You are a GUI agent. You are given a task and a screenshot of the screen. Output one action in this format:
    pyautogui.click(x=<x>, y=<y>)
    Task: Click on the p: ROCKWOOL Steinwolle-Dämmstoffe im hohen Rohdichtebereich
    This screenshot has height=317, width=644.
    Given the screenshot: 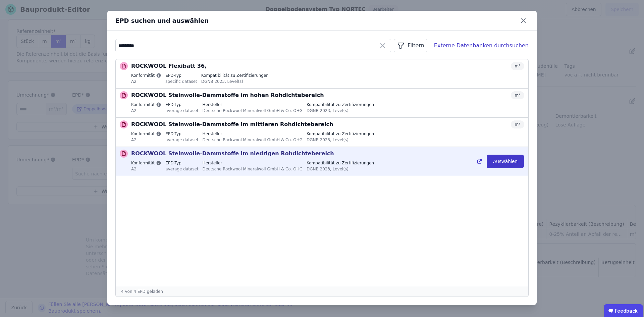 What is the action you would take?
    pyautogui.click(x=227, y=95)
    